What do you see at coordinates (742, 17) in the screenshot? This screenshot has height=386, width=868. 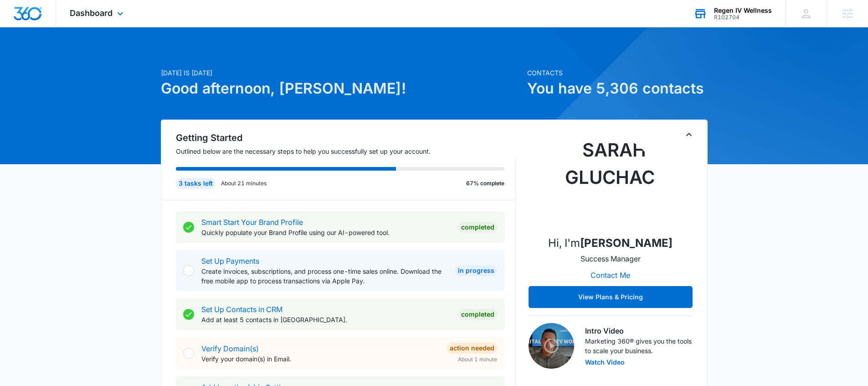 I see `div: account id` at bounding box center [742, 17].